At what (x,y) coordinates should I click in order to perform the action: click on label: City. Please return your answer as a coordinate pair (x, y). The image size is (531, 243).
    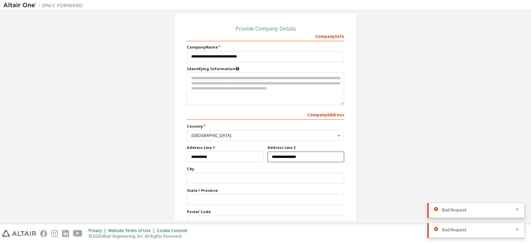
    Looking at the image, I should click on (266, 169).